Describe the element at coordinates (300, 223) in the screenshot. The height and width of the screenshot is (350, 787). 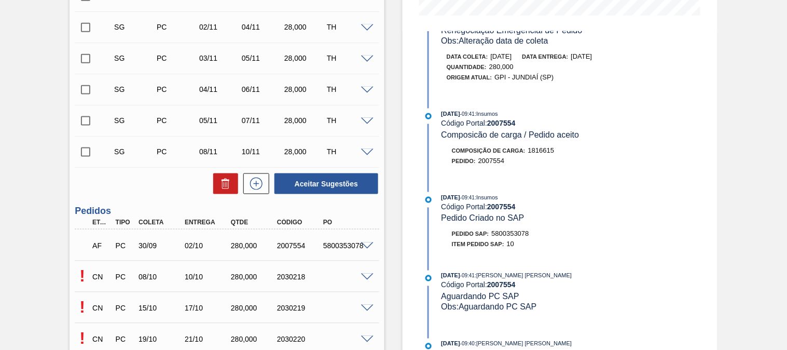
I see `div: Código` at that location.